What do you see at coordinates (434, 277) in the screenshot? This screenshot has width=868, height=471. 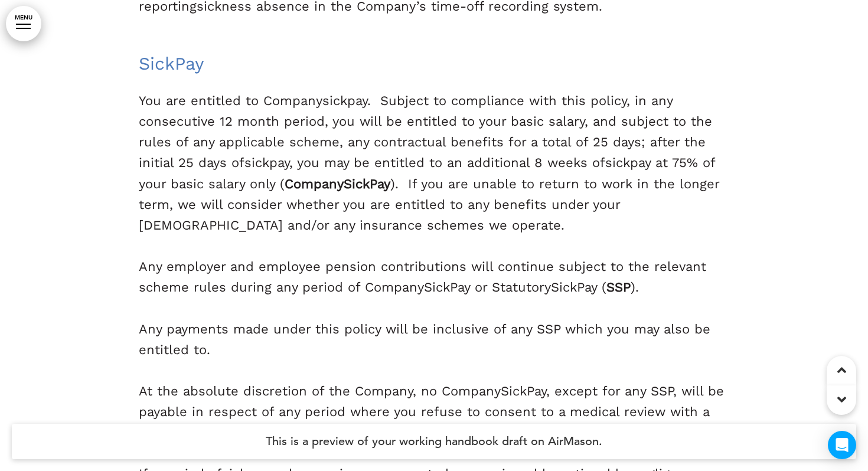 I see `p: Any employer and employee pension contributions will continue subject to the relevant scheme rule...` at bounding box center [434, 277].